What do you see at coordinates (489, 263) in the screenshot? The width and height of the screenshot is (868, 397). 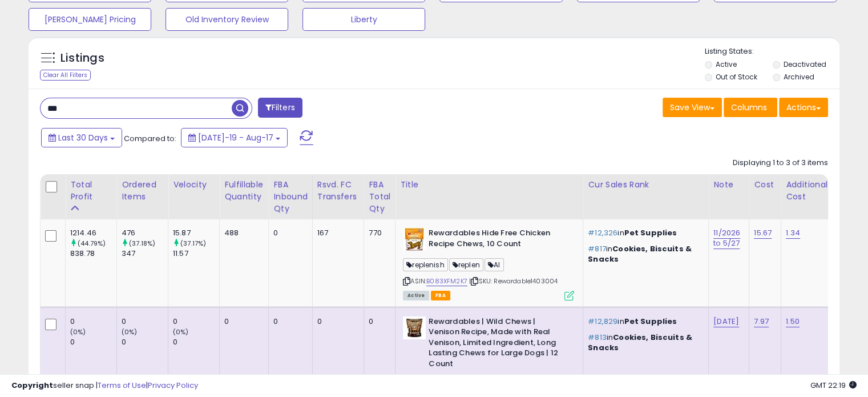 I see `div: ASIN:` at bounding box center [489, 263].